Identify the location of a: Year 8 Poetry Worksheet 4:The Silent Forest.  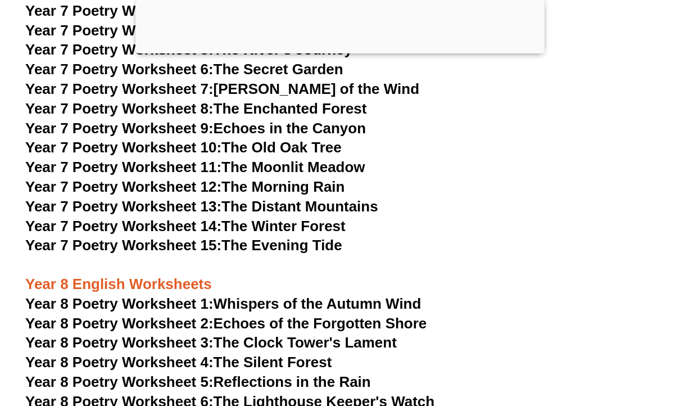
(178, 362).